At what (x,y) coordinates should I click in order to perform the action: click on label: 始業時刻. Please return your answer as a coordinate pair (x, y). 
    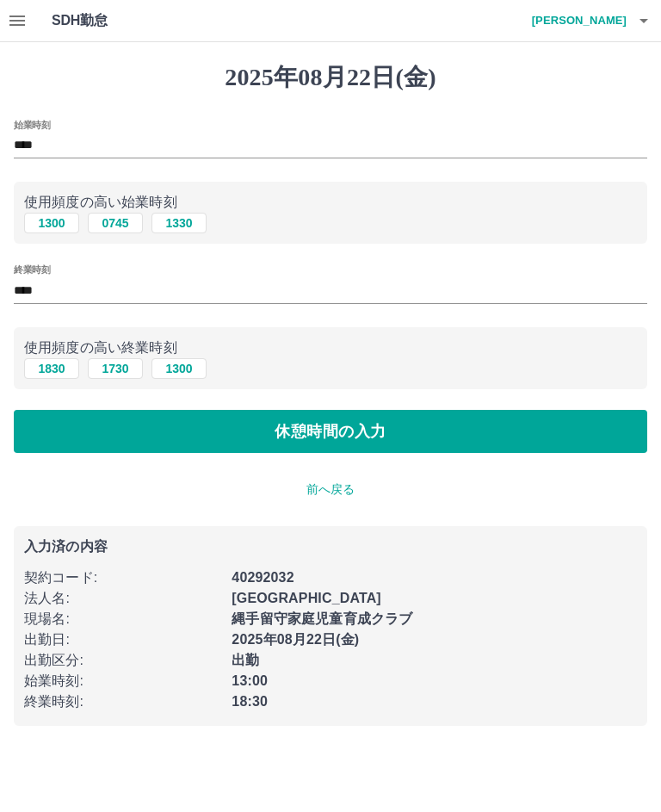
    Looking at the image, I should click on (32, 124).